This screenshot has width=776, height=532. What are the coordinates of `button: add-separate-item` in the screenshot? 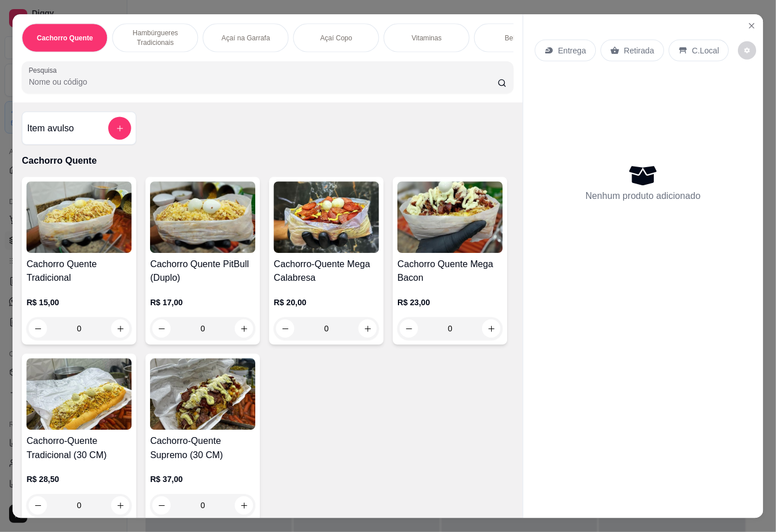 It's located at (120, 128).